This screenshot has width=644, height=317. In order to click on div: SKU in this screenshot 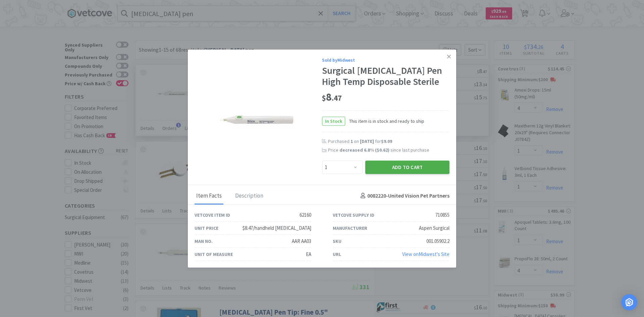, I will do `click(337, 241)`.